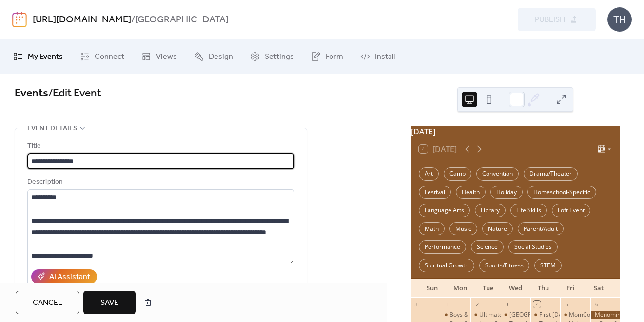  What do you see at coordinates (109, 303) in the screenshot?
I see `span: Save` at bounding box center [109, 303].